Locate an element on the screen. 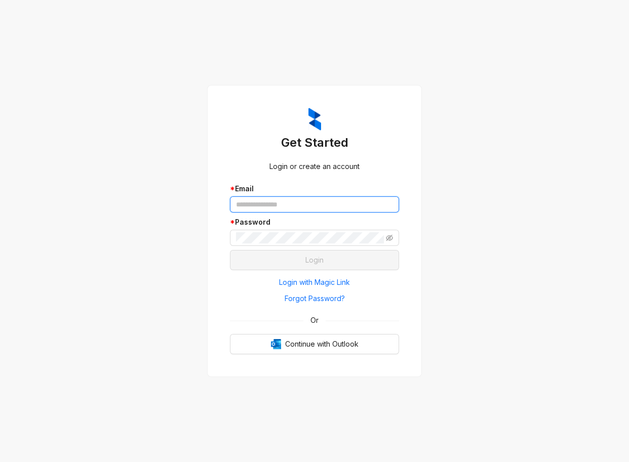 Image resolution: width=629 pixels, height=462 pixels. button: Login with Magic Link is located at coordinates (314, 283).